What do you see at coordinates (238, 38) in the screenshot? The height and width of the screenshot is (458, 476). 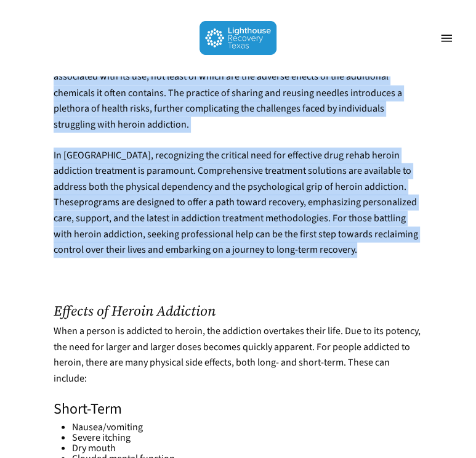 I see `img: Lighthouse Recovery Texas` at bounding box center [238, 38].